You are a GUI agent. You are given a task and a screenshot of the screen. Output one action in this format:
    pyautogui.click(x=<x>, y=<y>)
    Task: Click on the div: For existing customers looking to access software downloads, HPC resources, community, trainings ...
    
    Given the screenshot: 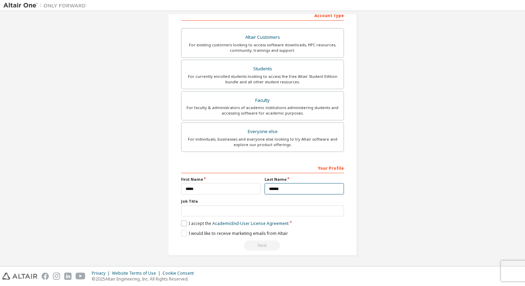 What is the action you would take?
    pyautogui.click(x=262, y=48)
    